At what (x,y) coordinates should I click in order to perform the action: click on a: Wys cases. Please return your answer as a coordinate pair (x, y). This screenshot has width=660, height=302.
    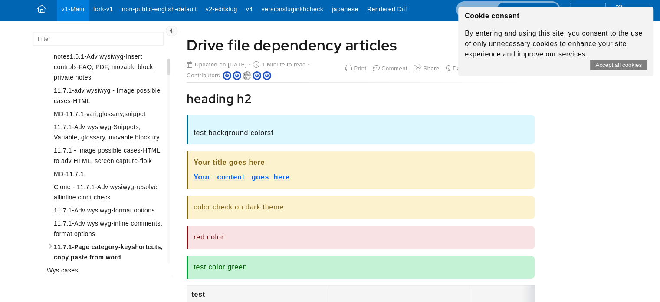
    Looking at the image, I should click on (103, 270).